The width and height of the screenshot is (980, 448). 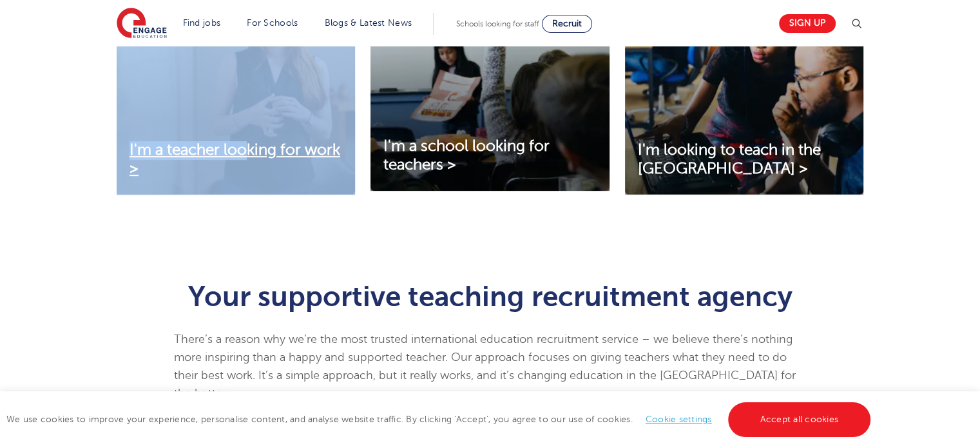 What do you see at coordinates (235, 159) in the screenshot?
I see `span: I'm a teacher looking for work >` at bounding box center [235, 159].